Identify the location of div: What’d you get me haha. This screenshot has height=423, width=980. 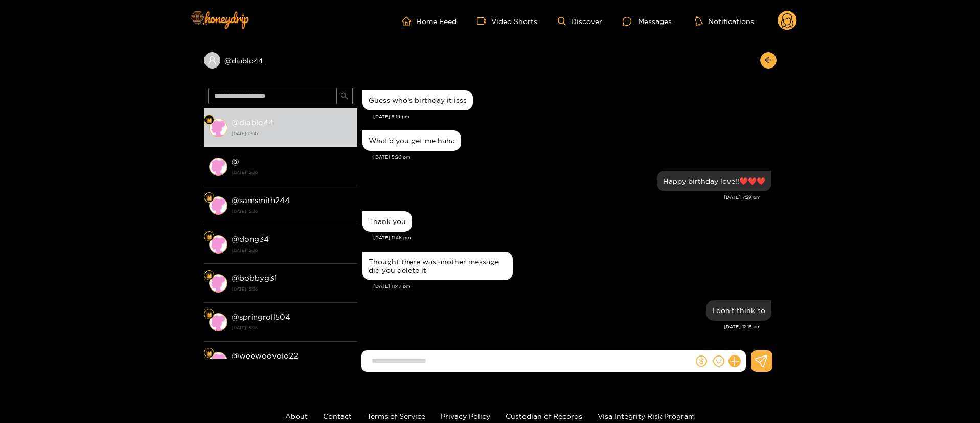
(412, 140).